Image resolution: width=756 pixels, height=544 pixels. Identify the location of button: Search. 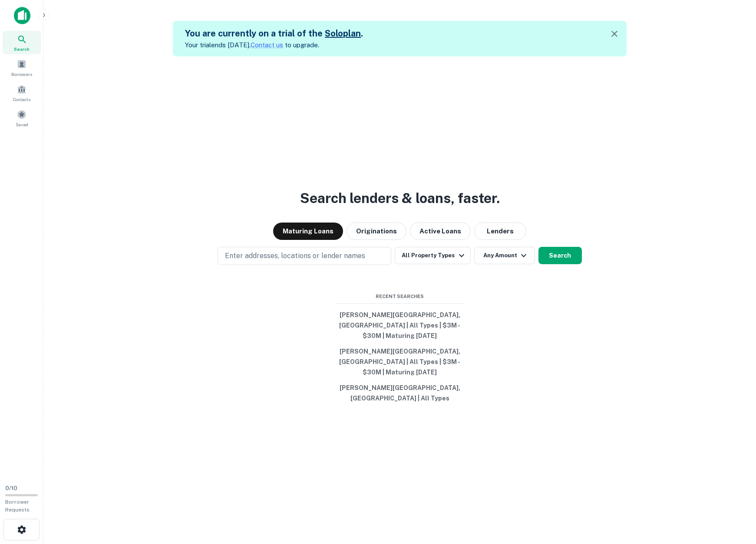
(560, 255).